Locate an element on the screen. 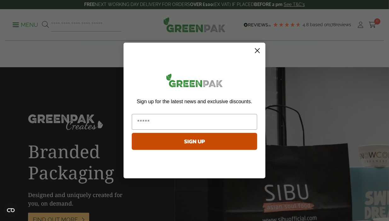 Image resolution: width=389 pixels, height=221 pixels. input: Email is located at coordinates (194, 122).